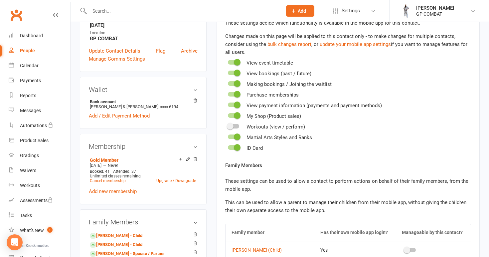 This screenshot has height=257, width=489. Describe the element at coordinates (114, 51) in the screenshot. I see `a: Update Contact Details` at that location.